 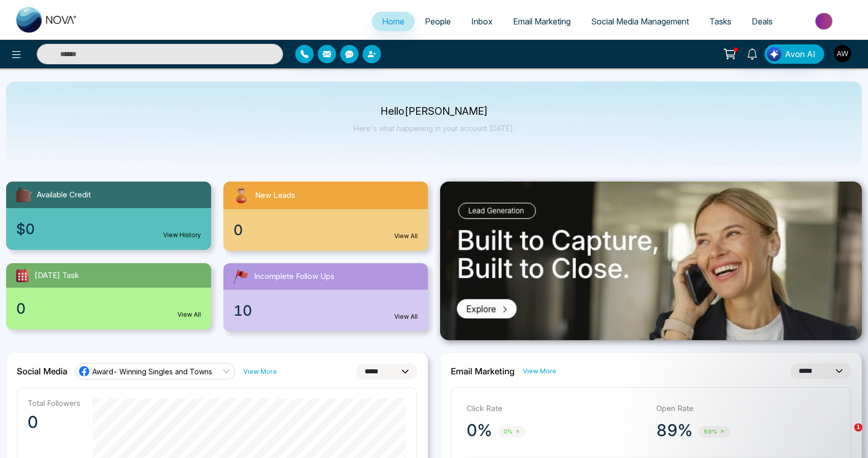 I want to click on p: 0, so click(x=54, y=422).